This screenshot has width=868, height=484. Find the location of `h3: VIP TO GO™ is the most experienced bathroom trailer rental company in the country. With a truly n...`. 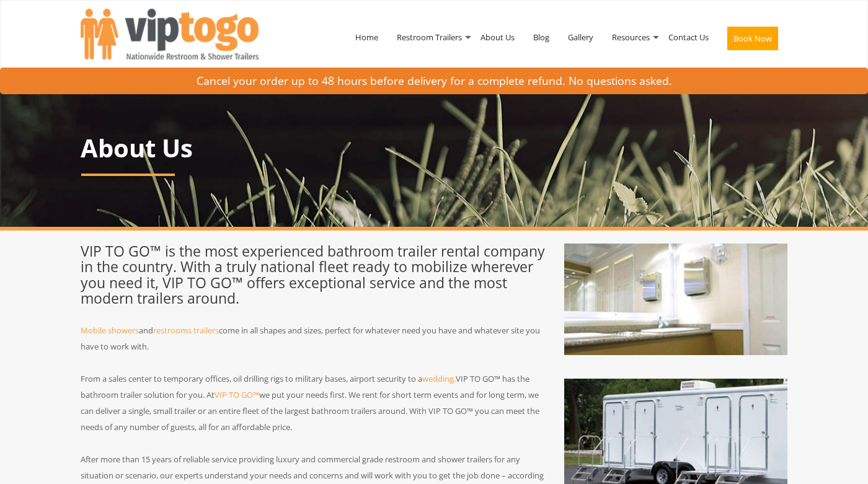

h3: VIP TO GO™ is the most experienced bathroom trailer rental company in the country. With a truly n... is located at coordinates (313, 275).